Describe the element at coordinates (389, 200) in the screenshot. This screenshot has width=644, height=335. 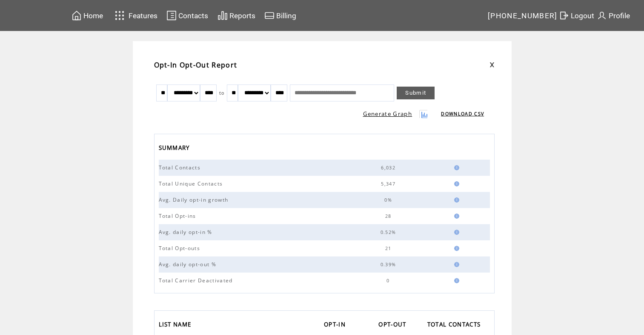
I see `span: 0%` at that location.